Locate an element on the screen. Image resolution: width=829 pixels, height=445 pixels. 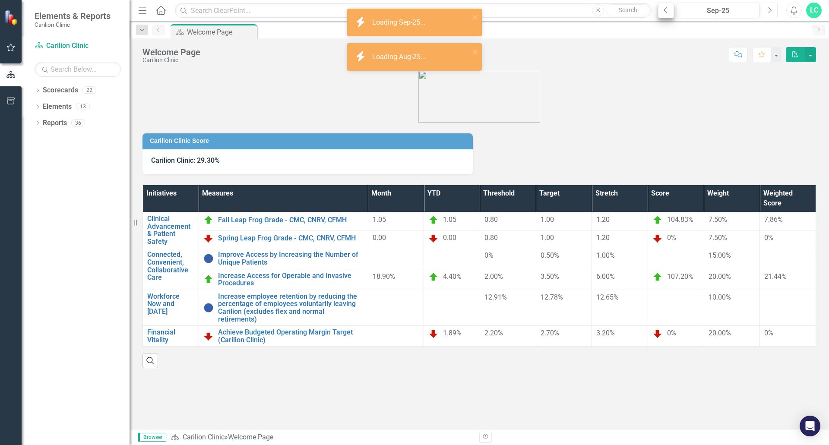
a: Clinical Advancement & Patient Safety is located at coordinates (171, 230).